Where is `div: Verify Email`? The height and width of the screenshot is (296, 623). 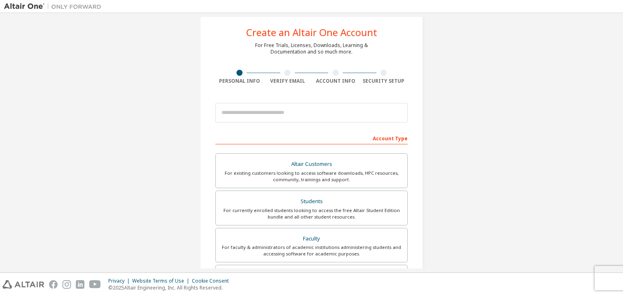
div: Verify Email is located at coordinates (288, 81).